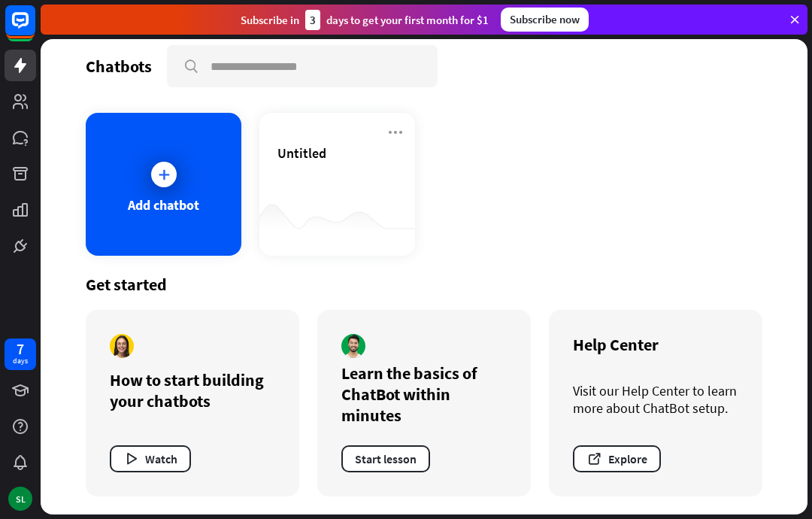  Describe the element at coordinates (616, 459) in the screenshot. I see `button: Explore` at that location.